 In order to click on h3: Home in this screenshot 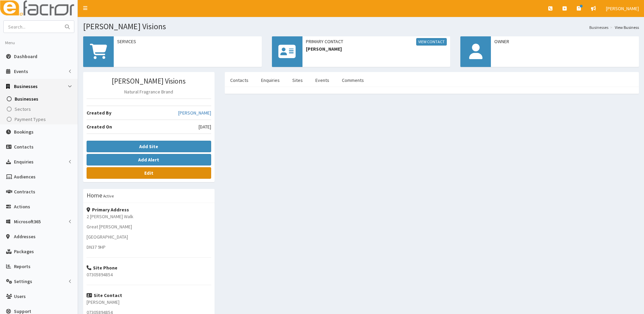, I will do `click(94, 195)`.